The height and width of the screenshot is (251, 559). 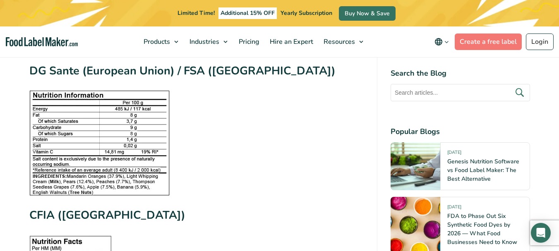 I want to click on span: Industries, so click(x=203, y=42).